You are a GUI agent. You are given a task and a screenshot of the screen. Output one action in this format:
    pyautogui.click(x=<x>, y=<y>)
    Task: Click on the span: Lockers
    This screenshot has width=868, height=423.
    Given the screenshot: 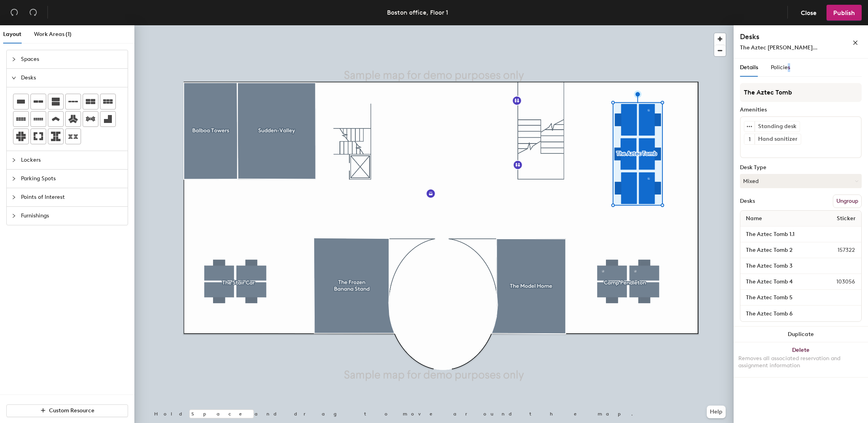 What is the action you would take?
    pyautogui.click(x=72, y=160)
    